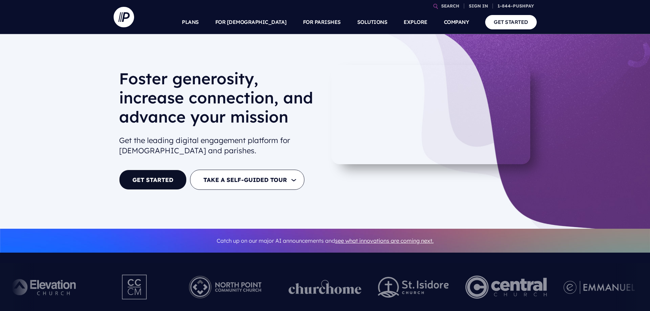  Describe the element at coordinates (225, 287) in the screenshot. I see `img: Pushpay_Logo__NorthPoint` at that location.